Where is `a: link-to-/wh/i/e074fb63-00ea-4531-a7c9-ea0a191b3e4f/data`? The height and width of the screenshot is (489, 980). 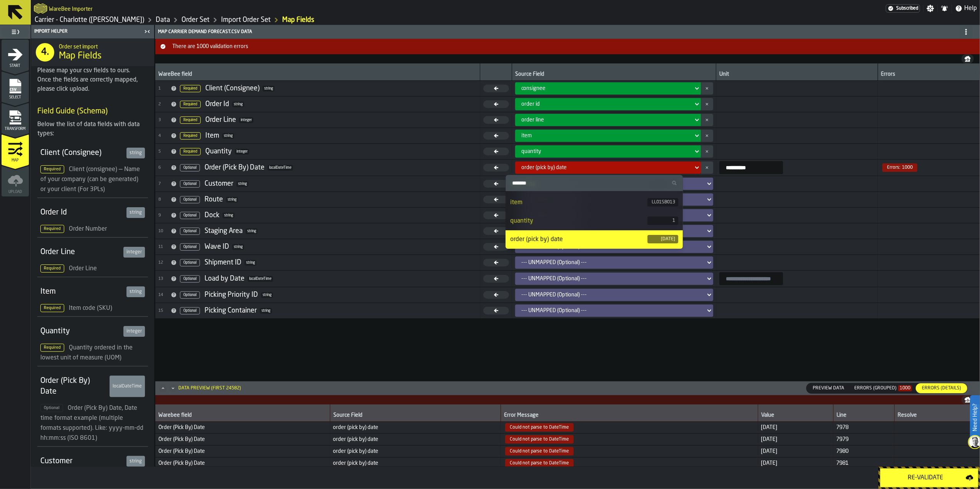
a: link-to-/wh/i/e074fb63-00ea-4531-a7c9-ea0a191b3e4f/data is located at coordinates (162, 20).